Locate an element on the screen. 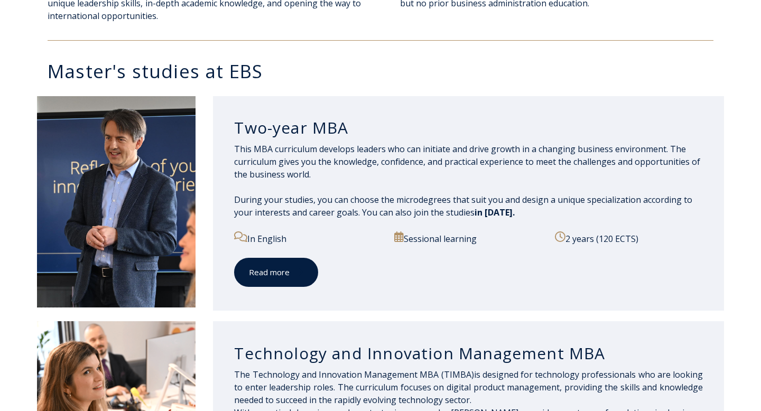 Image resolution: width=761 pixels, height=411 pixels. font: 2 years (120 ECTS) is located at coordinates (602, 239).